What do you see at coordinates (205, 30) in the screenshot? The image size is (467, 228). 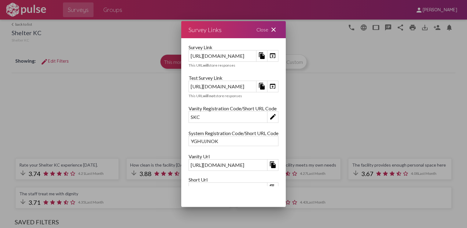 I see `div: Survey Links` at bounding box center [205, 30].